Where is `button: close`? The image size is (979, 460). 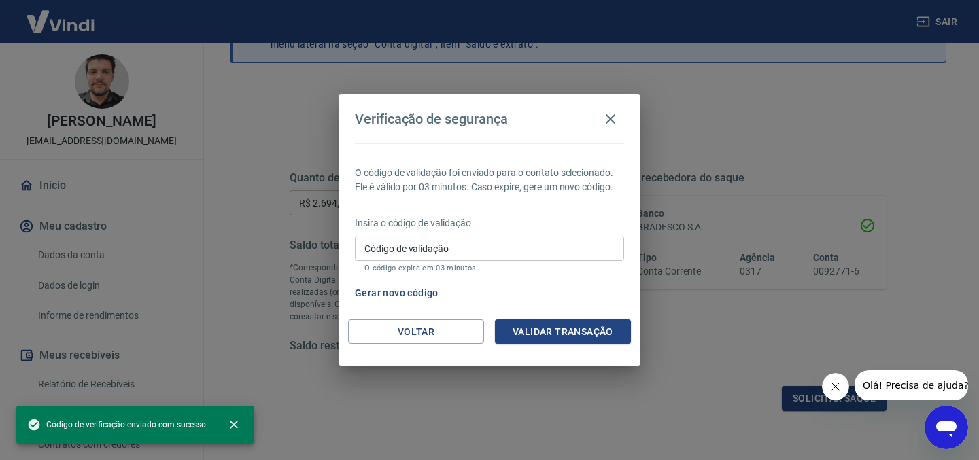 button: close is located at coordinates (234, 425).